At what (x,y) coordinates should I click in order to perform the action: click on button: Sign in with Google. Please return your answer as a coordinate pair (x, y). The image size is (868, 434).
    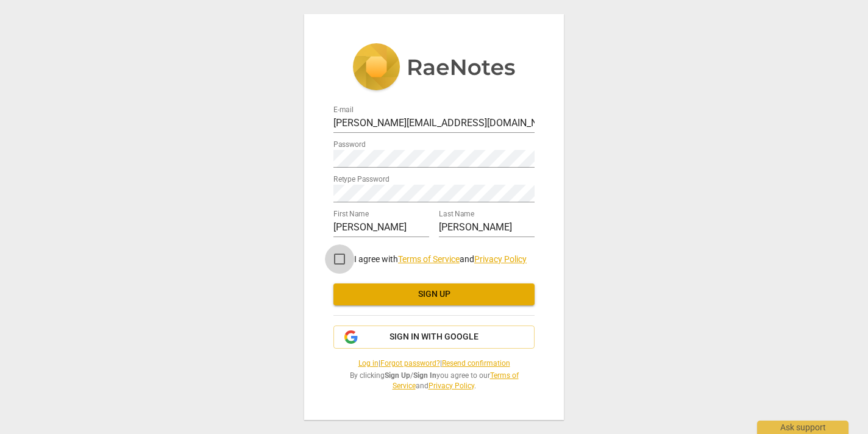
    Looking at the image, I should click on (434, 337).